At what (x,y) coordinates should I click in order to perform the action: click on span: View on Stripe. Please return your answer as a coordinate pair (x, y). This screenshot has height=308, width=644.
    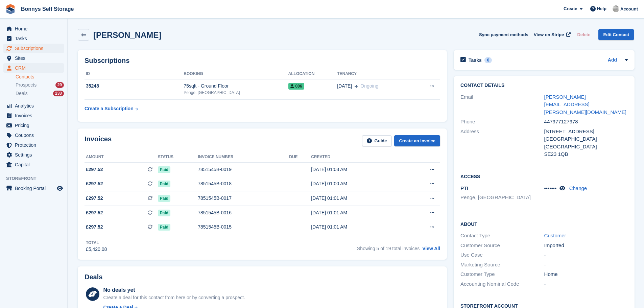
    Looking at the image, I should click on (549, 35).